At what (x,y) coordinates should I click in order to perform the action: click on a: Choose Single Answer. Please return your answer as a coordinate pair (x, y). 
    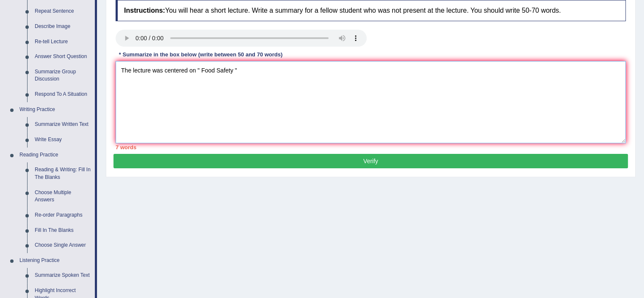
    Looking at the image, I should click on (63, 246).